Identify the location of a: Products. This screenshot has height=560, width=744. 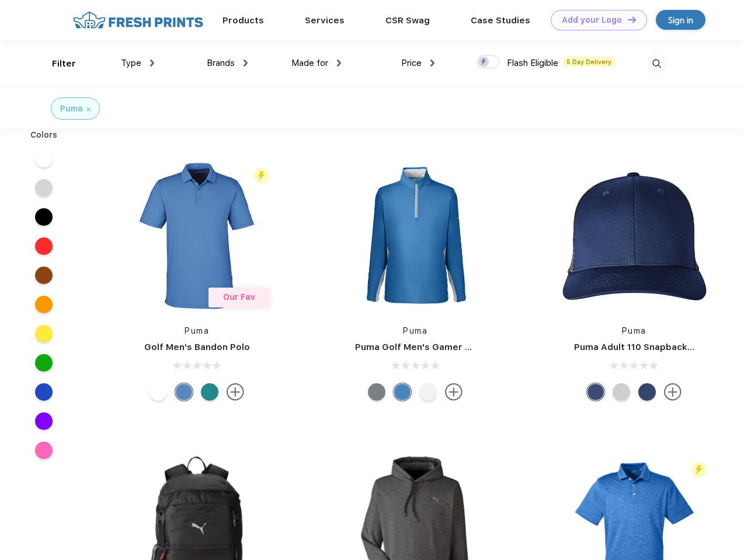
(243, 20).